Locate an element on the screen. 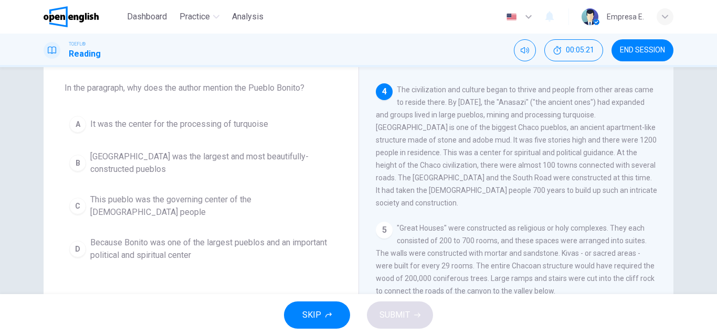 Image resolution: width=717 pixels, height=336 pixels. button: END SESSION is located at coordinates (642, 50).